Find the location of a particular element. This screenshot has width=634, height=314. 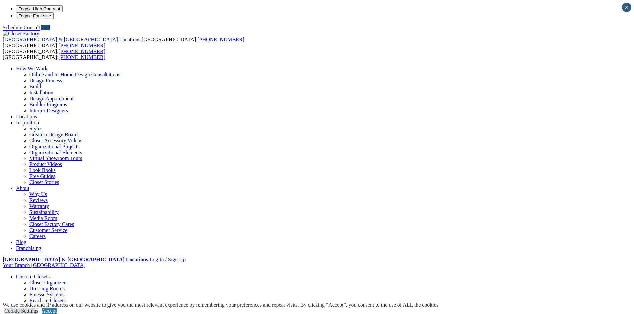

a: Look Books is located at coordinates (42, 170).